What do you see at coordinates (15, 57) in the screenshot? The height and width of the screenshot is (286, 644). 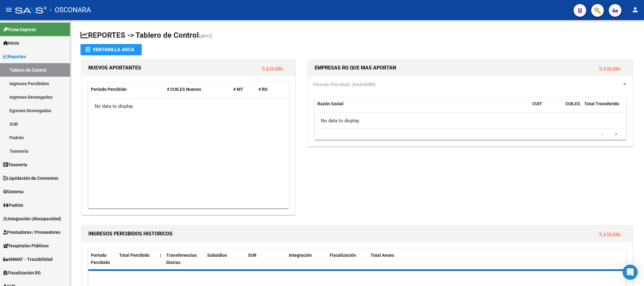 I see `span: Reportes` at bounding box center [15, 57].